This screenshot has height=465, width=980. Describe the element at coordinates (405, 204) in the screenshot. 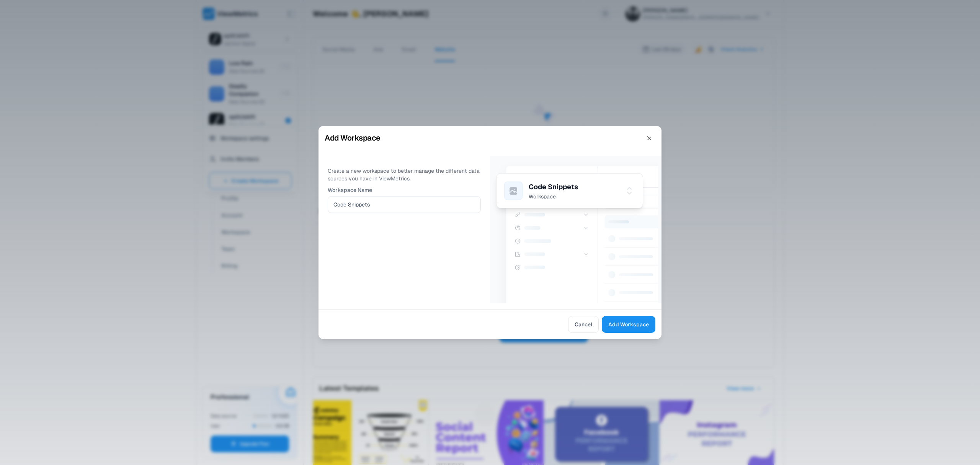

I see `input: New workspace name` at that location.